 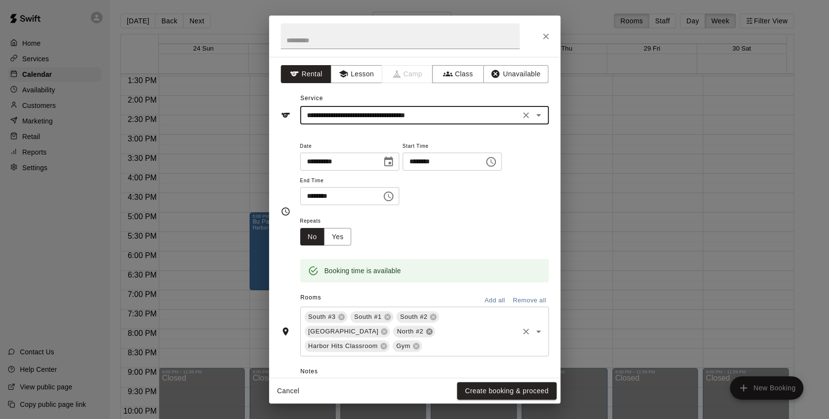 I want to click on span: North #2, so click(x=410, y=331).